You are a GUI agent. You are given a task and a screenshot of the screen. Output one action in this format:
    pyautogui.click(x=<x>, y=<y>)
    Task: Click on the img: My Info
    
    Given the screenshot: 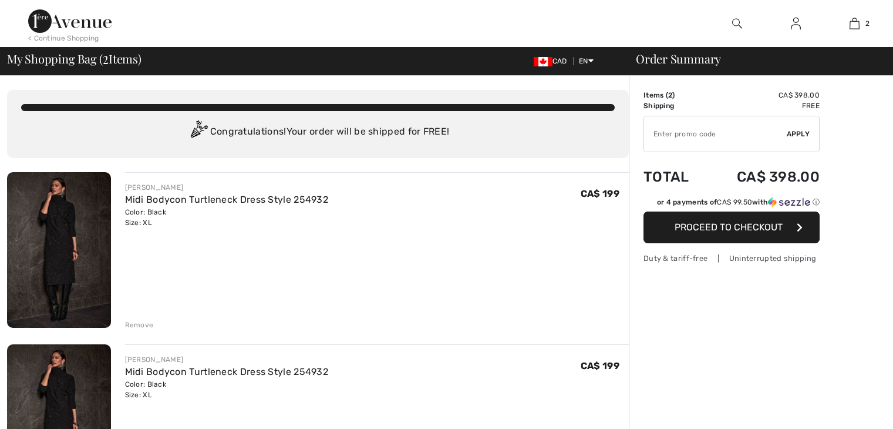 What is the action you would take?
    pyautogui.click(x=796, y=23)
    